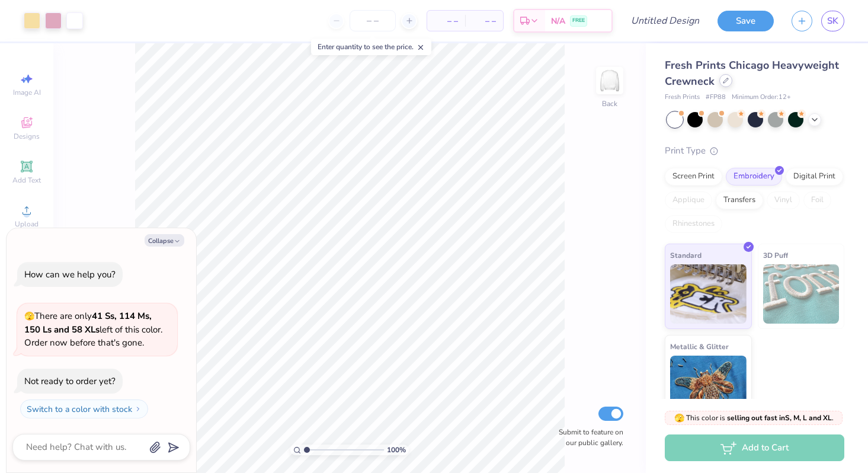  I want to click on div: Digital Print, so click(814, 177).